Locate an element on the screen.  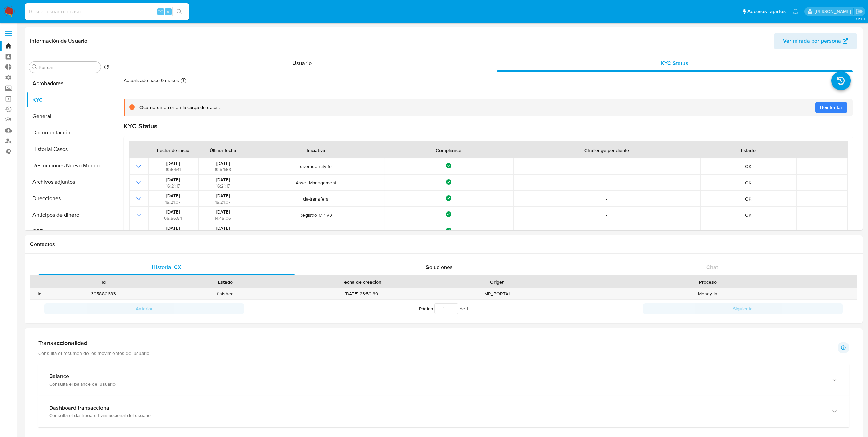
span: Página de is located at coordinates (444, 309).